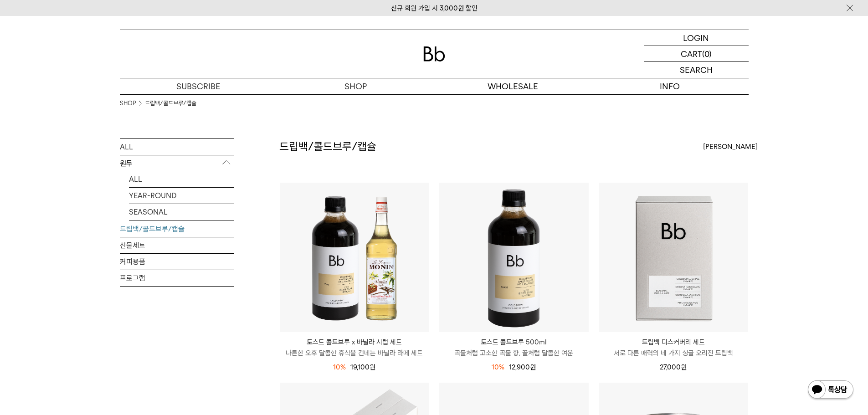 The width and height of the screenshot is (868, 415). I want to click on a: 프로그램, so click(177, 278).